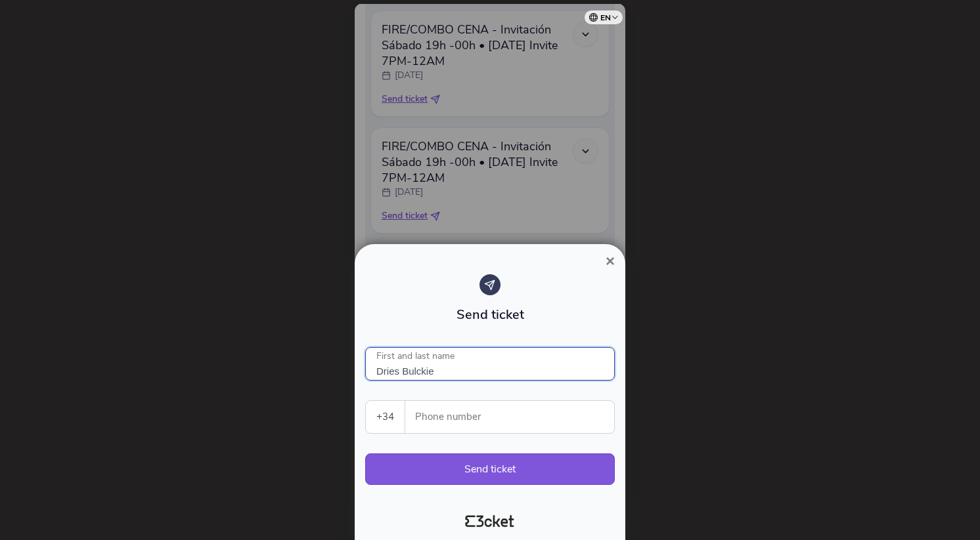  What do you see at coordinates (490, 469) in the screenshot?
I see `button: Send ticket` at bounding box center [490, 469].